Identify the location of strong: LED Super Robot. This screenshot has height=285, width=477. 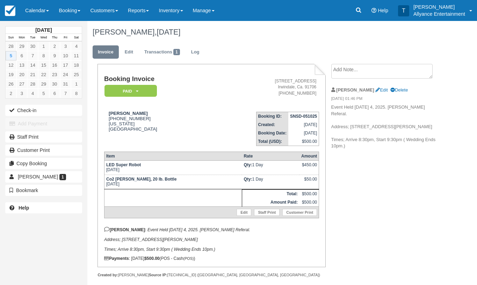
(123, 165).